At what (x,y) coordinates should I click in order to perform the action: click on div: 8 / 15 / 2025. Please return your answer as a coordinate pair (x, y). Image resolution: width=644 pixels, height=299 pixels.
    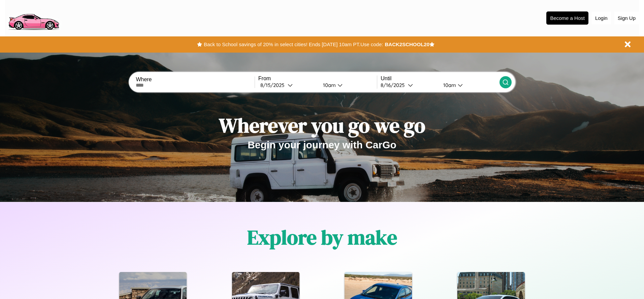
    Looking at the image, I should click on (274, 84).